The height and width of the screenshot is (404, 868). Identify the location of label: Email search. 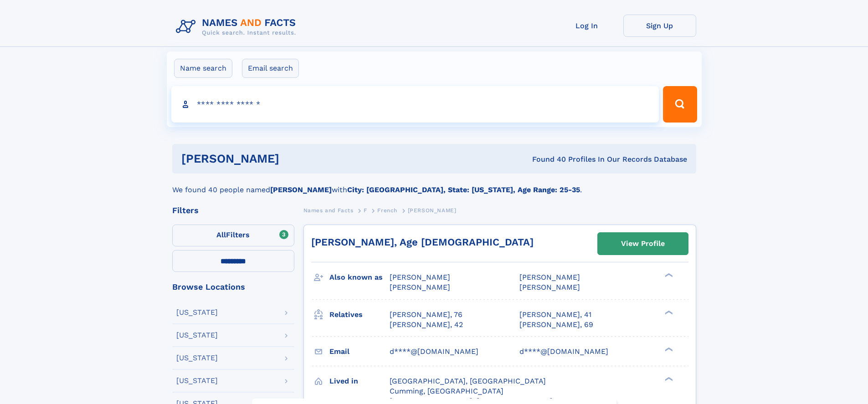
(270, 68).